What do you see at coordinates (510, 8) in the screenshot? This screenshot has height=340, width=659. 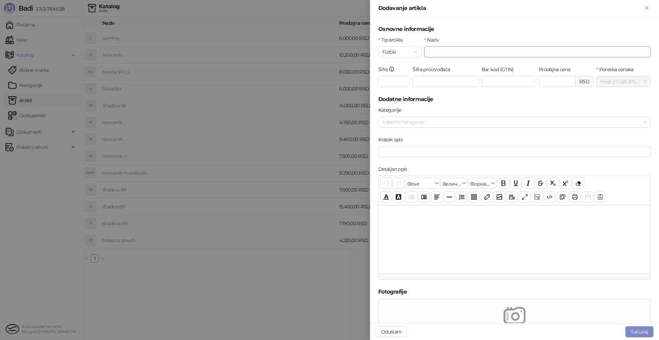 I see `div: Dodavanje artikla` at bounding box center [510, 8].